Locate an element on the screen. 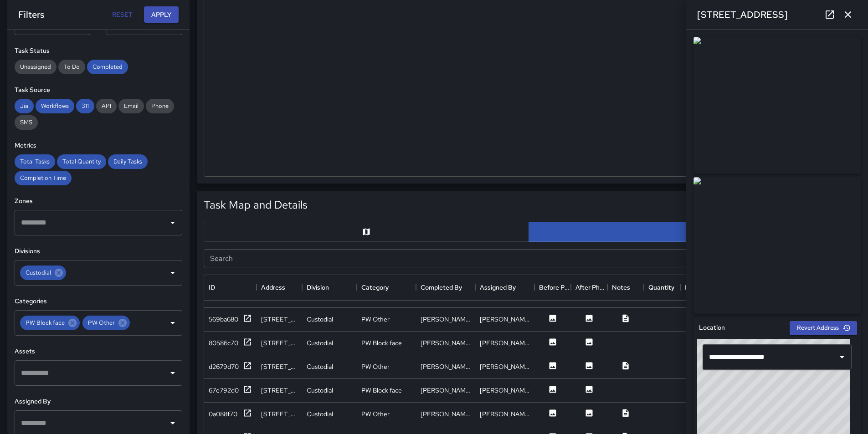  span: Total Tasks is located at coordinates (35, 161).